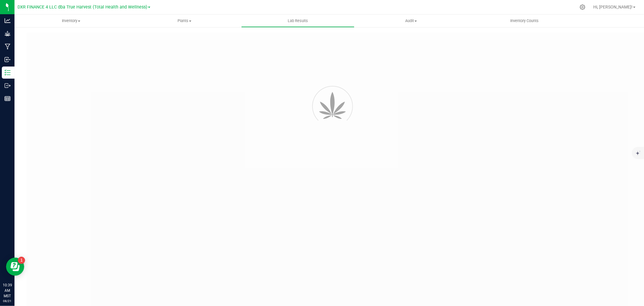 Image resolution: width=644 pixels, height=306 pixels. Describe the element at coordinates (525, 21) in the screenshot. I see `span: Inventory Counts` at that location.